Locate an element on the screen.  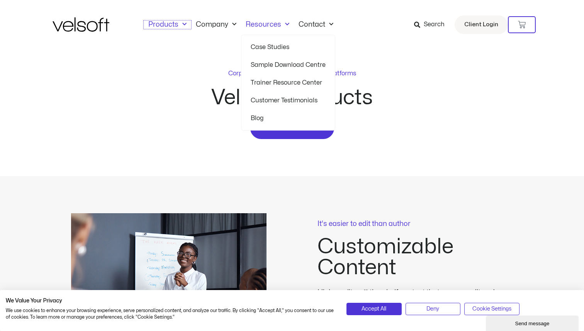
h2: Velsoft Products is located at coordinates (292, 98).